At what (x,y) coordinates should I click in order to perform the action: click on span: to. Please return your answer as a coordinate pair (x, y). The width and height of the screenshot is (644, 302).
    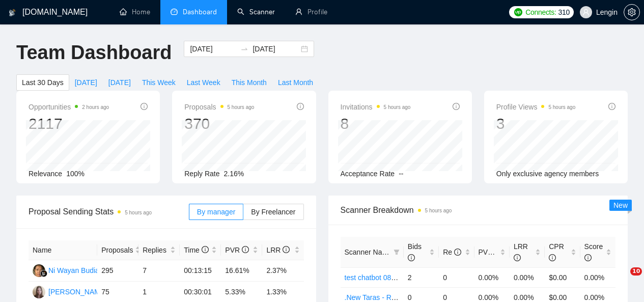
    Looking at the image, I should click on (244, 49).